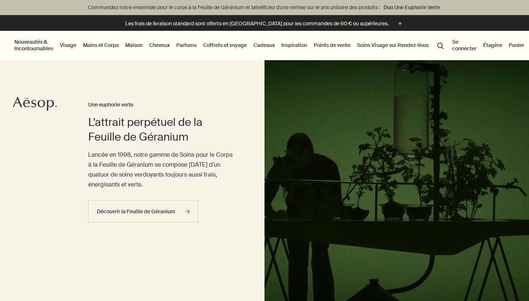  I want to click on a: Découvrir la Feuille de Géranium, so click(143, 212).